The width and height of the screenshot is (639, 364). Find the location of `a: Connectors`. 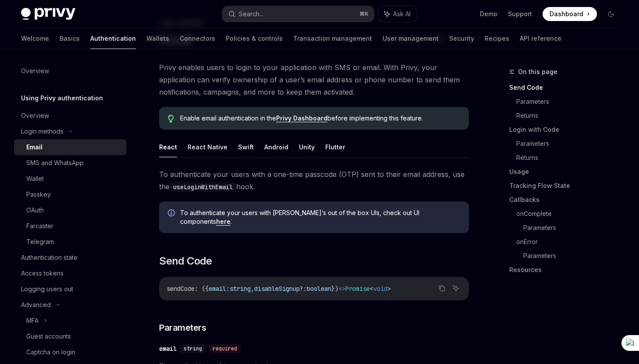

a: Connectors is located at coordinates (197, 38).